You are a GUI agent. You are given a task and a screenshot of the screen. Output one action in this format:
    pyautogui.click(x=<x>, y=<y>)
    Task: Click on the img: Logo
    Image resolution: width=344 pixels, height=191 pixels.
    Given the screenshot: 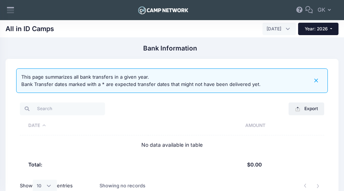 What is the action you would take?
    pyautogui.click(x=163, y=10)
    